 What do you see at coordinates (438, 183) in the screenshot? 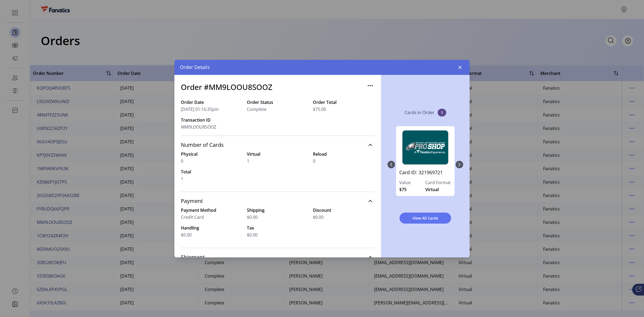
I see `label: Card Format` at bounding box center [438, 183].